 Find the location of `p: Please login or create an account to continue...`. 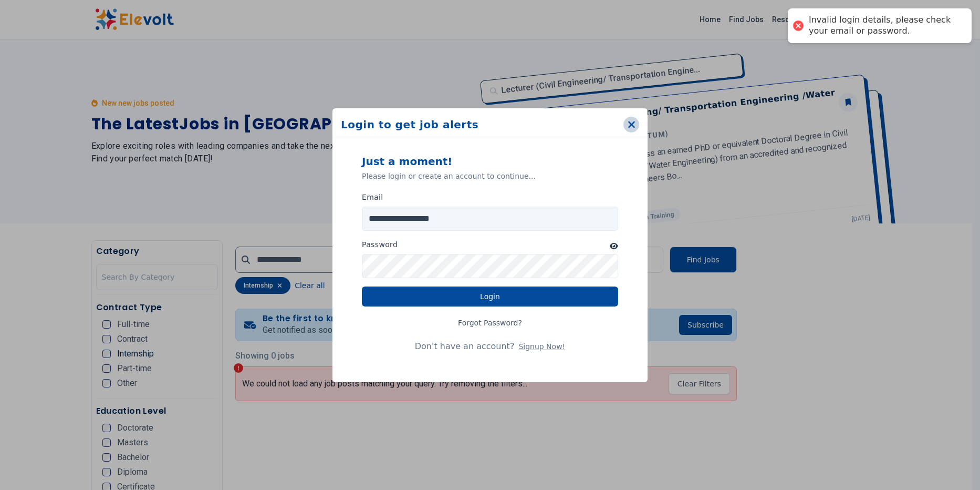

p: Please login or create an account to continue... is located at coordinates (490, 176).